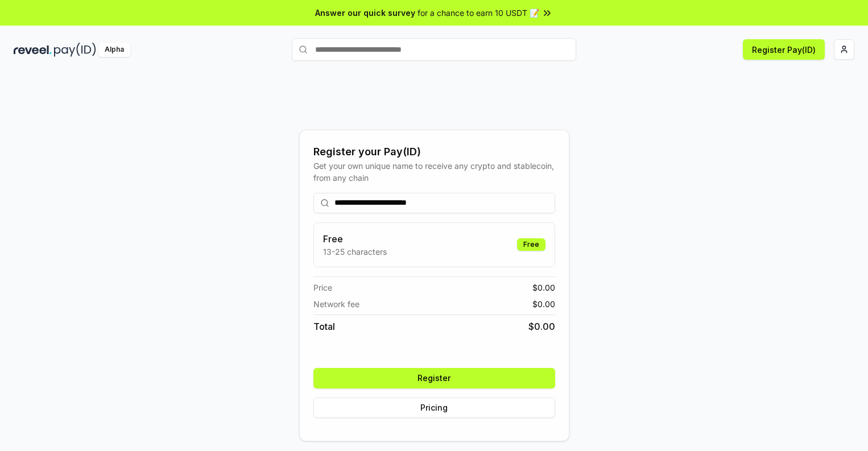  What do you see at coordinates (478, 12) in the screenshot?
I see `span: for a chance to earn 10 USDT 📝` at bounding box center [478, 12].